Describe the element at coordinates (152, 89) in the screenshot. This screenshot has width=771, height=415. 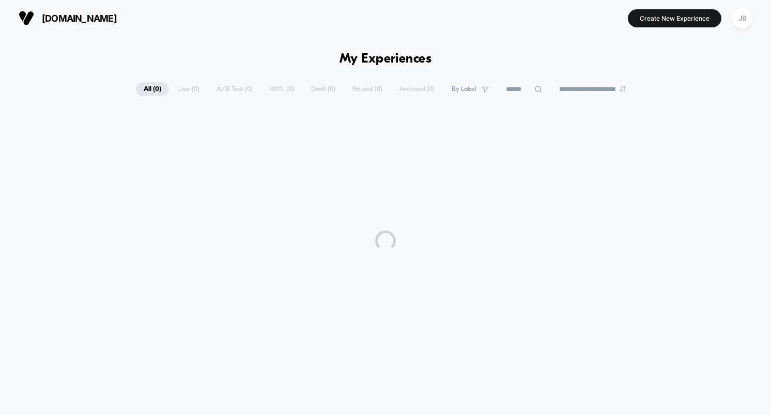
I see `span: All ( 0 )` at that location.